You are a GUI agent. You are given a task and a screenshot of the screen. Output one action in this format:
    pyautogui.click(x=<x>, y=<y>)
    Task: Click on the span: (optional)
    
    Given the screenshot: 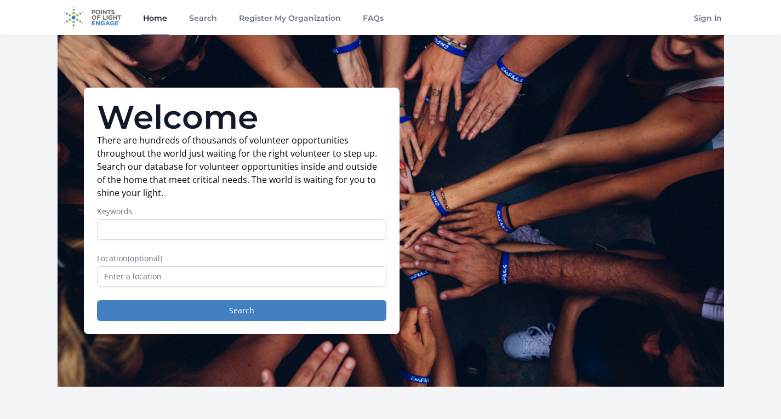 What is the action you would take?
    pyautogui.click(x=145, y=258)
    